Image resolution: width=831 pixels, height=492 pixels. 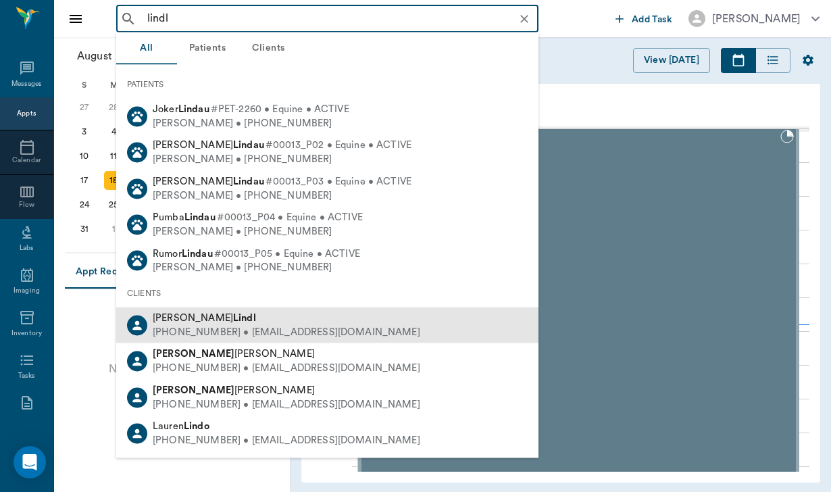 What do you see at coordinates (84, 180) in the screenshot?
I see `div: Sunday, August 17, 2025` at bounding box center [84, 180].